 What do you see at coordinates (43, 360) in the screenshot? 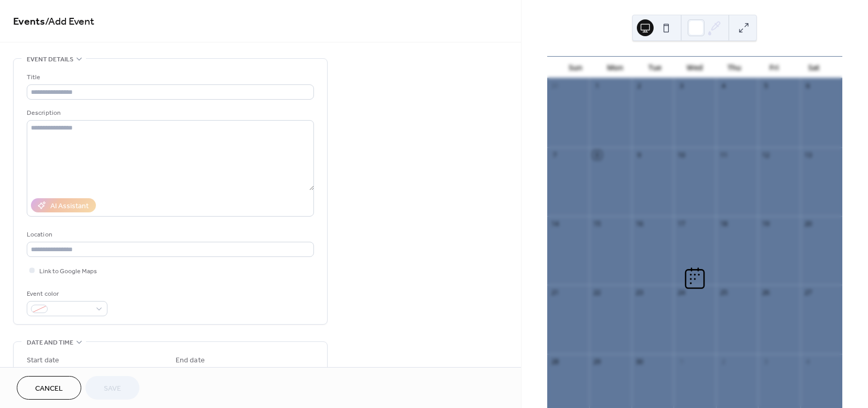
I see `div: Start date` at bounding box center [43, 360].